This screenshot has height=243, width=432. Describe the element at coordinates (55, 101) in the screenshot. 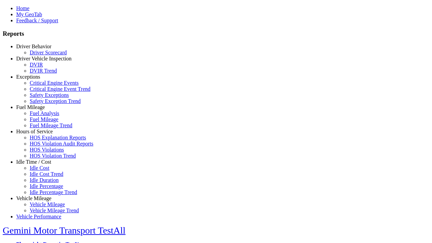

I see `a: Safety Exception Trend` at that location.